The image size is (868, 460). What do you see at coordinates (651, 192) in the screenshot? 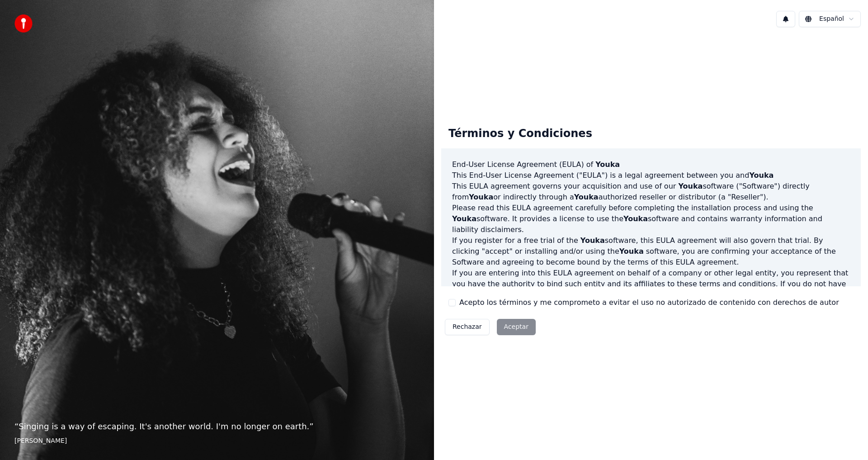
I see `p: This EULA agreement governs your acquisition and use of our software ("Software") directly from o...` at bounding box center [651, 192].